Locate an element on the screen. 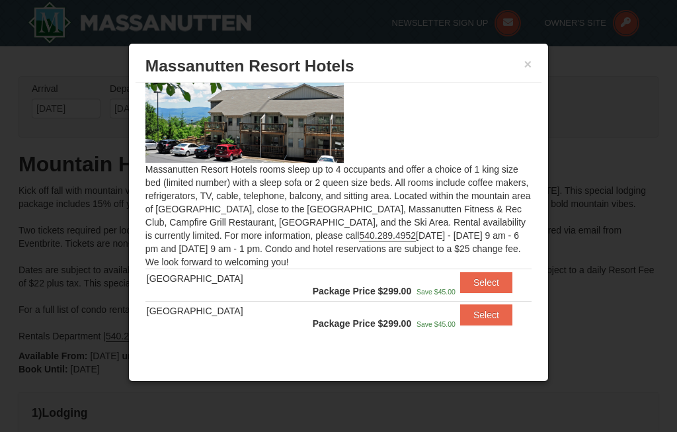  img: 19219026-1-e3b4ac8e.jpg is located at coordinates (245, 108).